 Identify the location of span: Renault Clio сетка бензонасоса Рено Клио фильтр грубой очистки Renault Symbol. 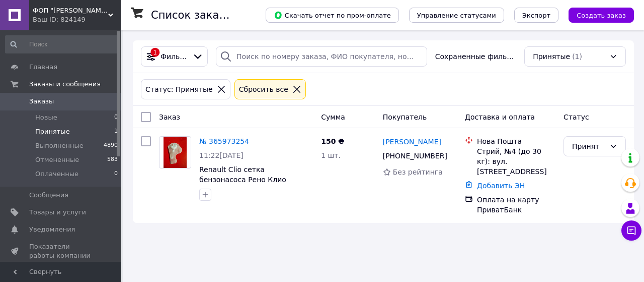
(243, 184).